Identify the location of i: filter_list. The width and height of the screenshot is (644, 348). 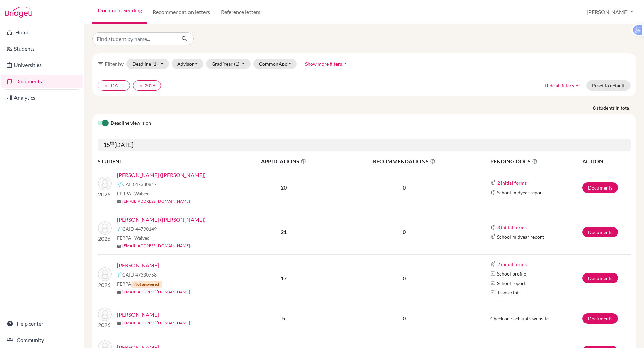
(100, 64).